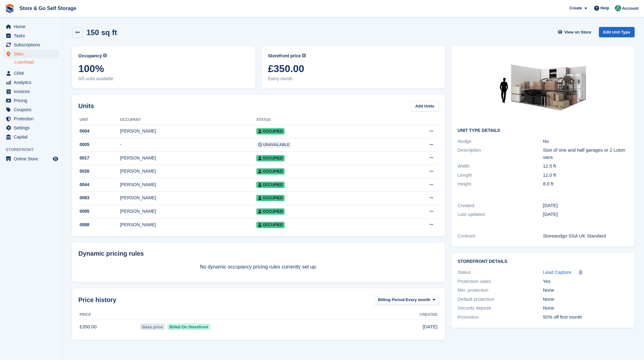 The height and width of the screenshot is (360, 644). I want to click on img: 150-sqft-unit.jpg, so click(543, 88).